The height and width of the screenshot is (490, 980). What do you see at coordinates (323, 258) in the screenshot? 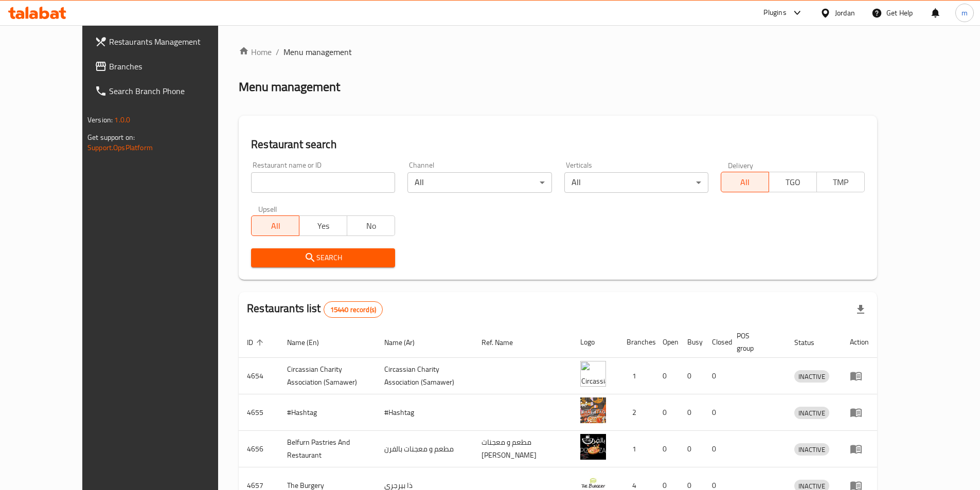
I see `span: Search` at bounding box center [323, 258].